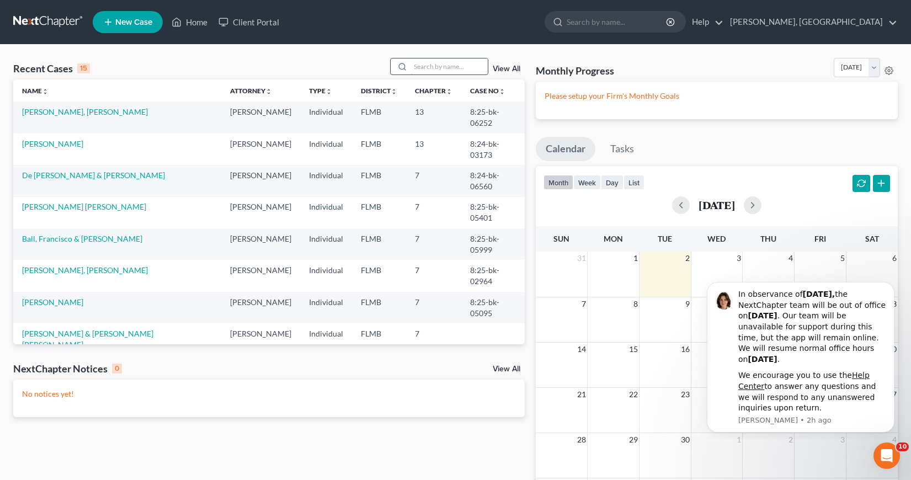  What do you see at coordinates (114, 109) in the screenshot?
I see `a: Help Center` at bounding box center [114, 109].